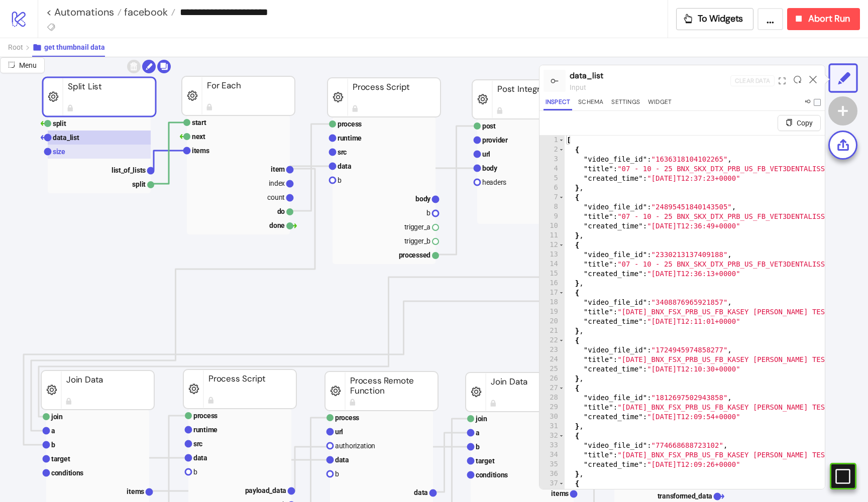 The image size is (868, 502). I want to click on div: 28, so click(552, 397).